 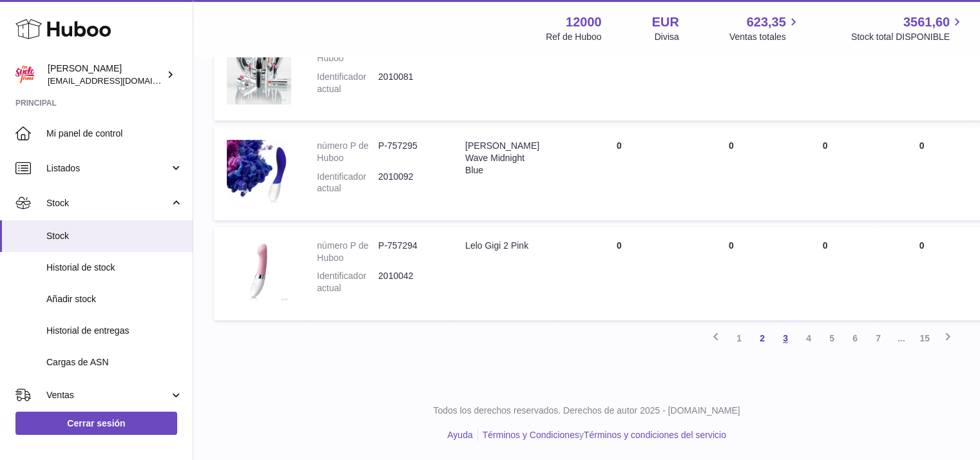 I want to click on li: y, so click(x=602, y=435).